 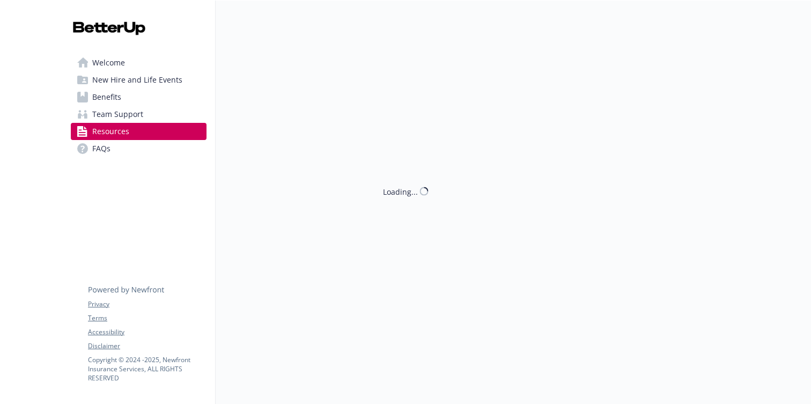 I want to click on a: Welcome, so click(x=138, y=63).